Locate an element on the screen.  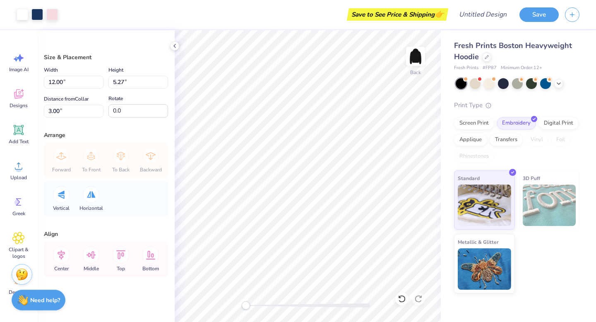
div: Transfers is located at coordinates (506, 140).